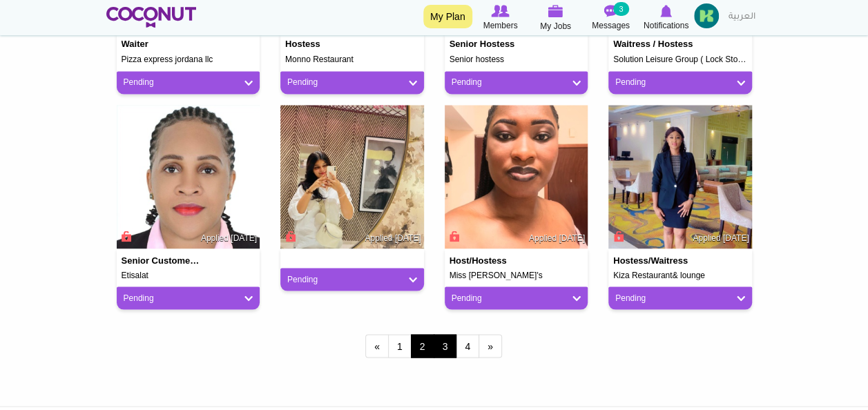 This screenshot has width=868, height=410. I want to click on h5: Pizza express jordana llc, so click(189, 60).